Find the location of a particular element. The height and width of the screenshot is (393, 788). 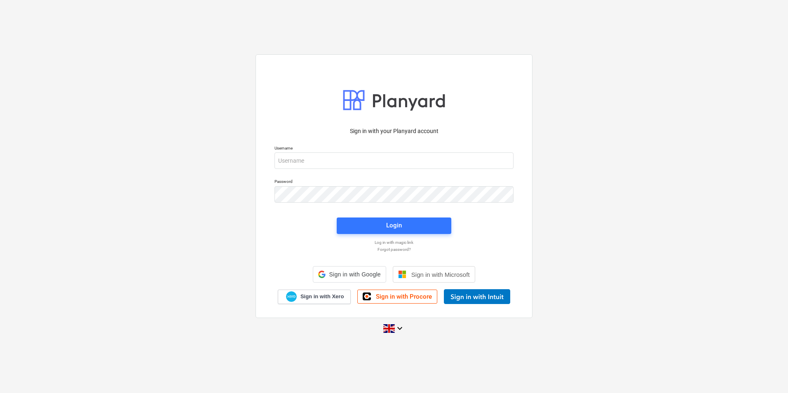

p: Sign in with your Planyard account is located at coordinates (394, 131).